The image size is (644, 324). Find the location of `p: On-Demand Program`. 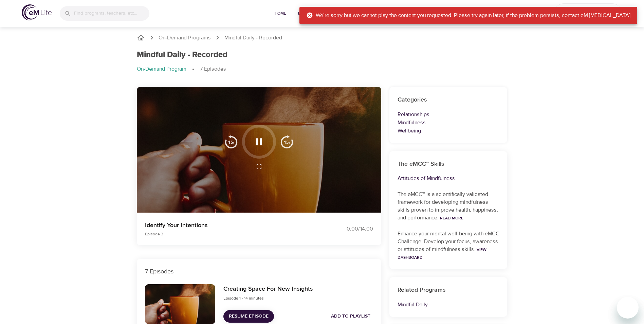

p: On-Demand Program is located at coordinates (162, 69).